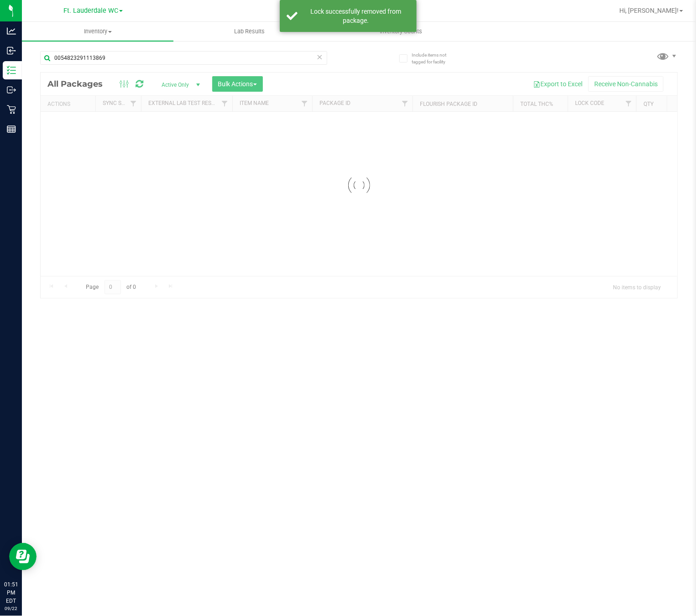  I want to click on a: Inventory, so click(98, 32).